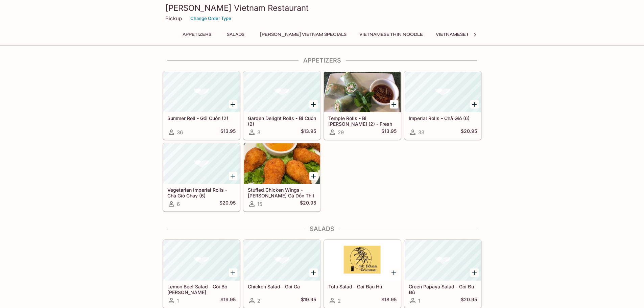 This screenshot has height=308, width=644. What do you see at coordinates (233, 104) in the screenshot?
I see `button: Add Summer Roll - Gói Cuốn (2)` at bounding box center [233, 104].